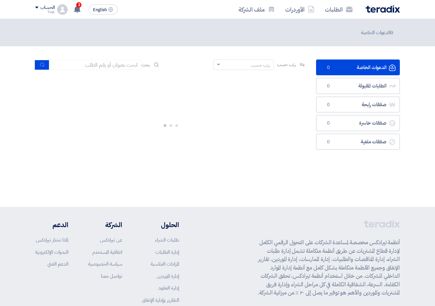 Image resolution: width=435 pixels, height=306 pixels. What do you see at coordinates (338, 9) in the screenshot?
I see `a: الطلبات` at bounding box center [338, 9].